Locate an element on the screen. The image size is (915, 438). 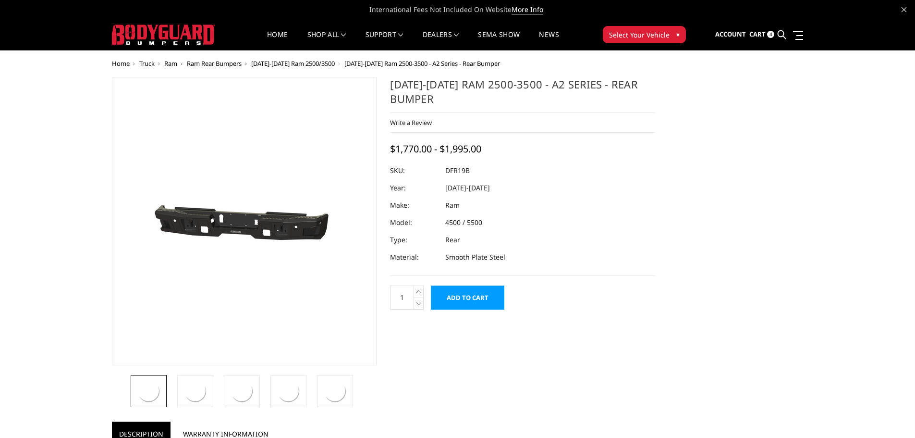
dt: Make: is located at coordinates (414, 205).